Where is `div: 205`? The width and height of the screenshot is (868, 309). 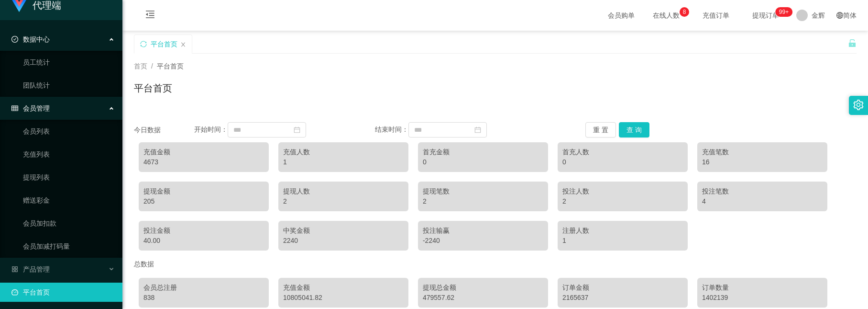
div: 205 is located at coordinates (204, 201).